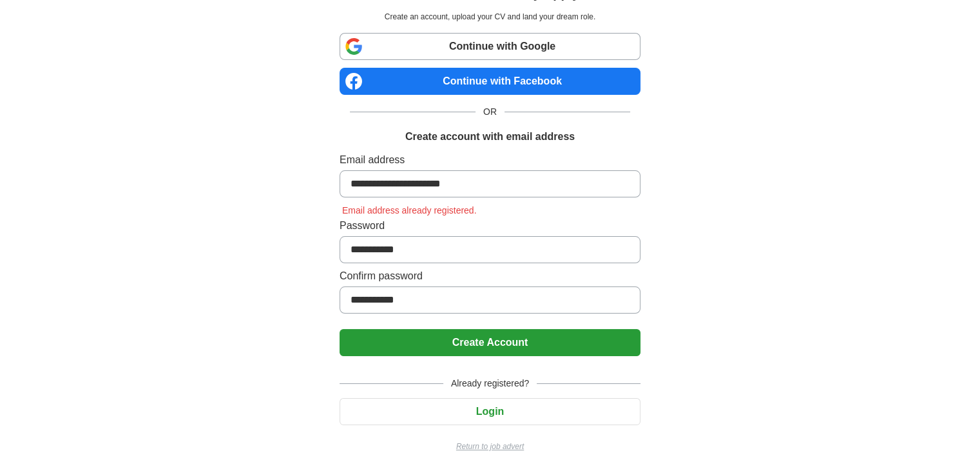  Describe the element at coordinates (490, 17) in the screenshot. I see `p: Create an account, upload your CV and land your dream role.` at that location.